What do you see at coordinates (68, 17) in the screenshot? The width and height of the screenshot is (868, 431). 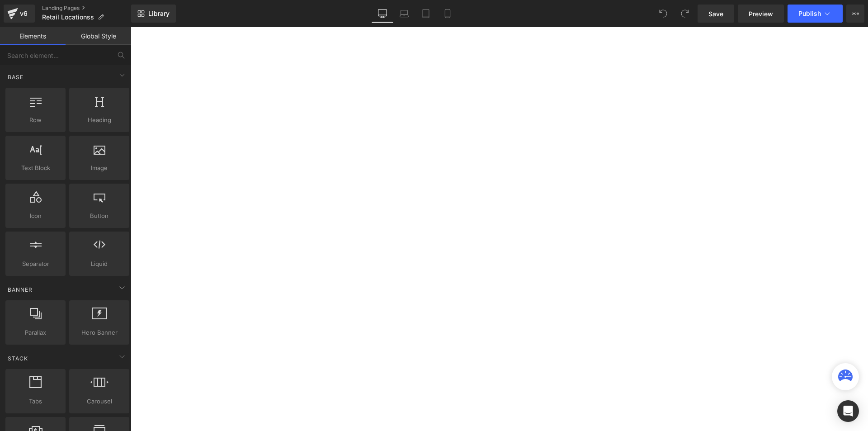 I see `span: Retail Locationss` at bounding box center [68, 17].